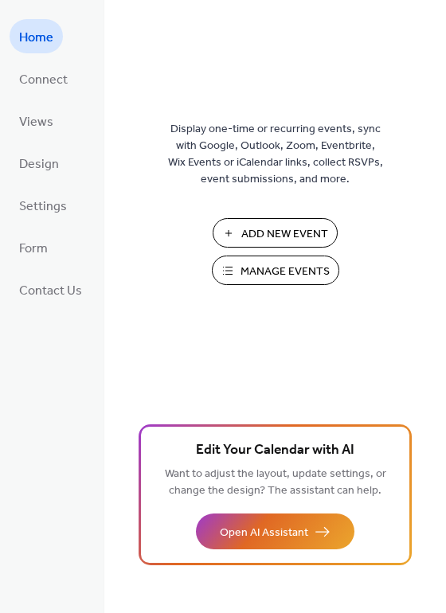 Image resolution: width=446 pixels, height=613 pixels. Describe the element at coordinates (33, 247) in the screenshot. I see `a: Form` at that location.